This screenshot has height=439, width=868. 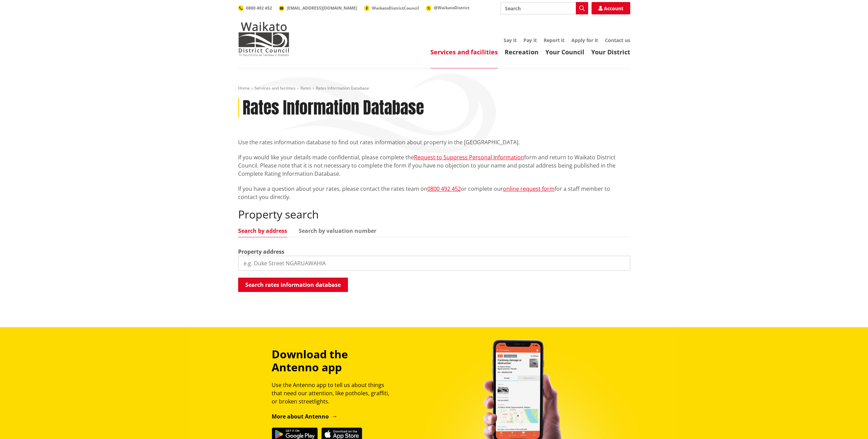 I want to click on span: Rates Information Database, so click(x=342, y=87).